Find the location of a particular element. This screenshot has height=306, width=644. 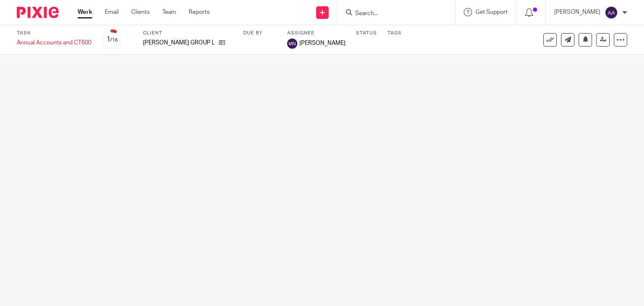

a: Clients is located at coordinates (141, 12).